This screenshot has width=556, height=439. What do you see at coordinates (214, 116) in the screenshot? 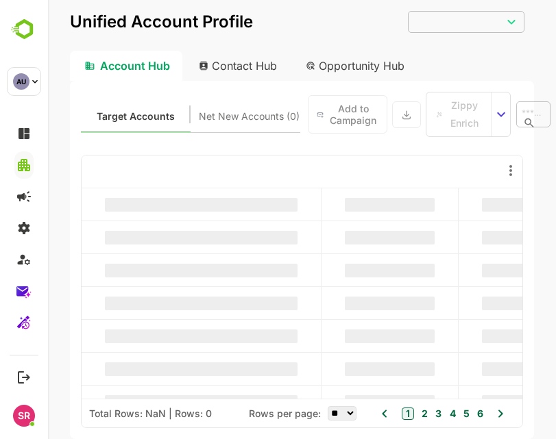
I see `div: Newly surfaced ICP-fit accounts from Intent, Website, LinkedIn, and other engagement signals.` at bounding box center [214, 116].